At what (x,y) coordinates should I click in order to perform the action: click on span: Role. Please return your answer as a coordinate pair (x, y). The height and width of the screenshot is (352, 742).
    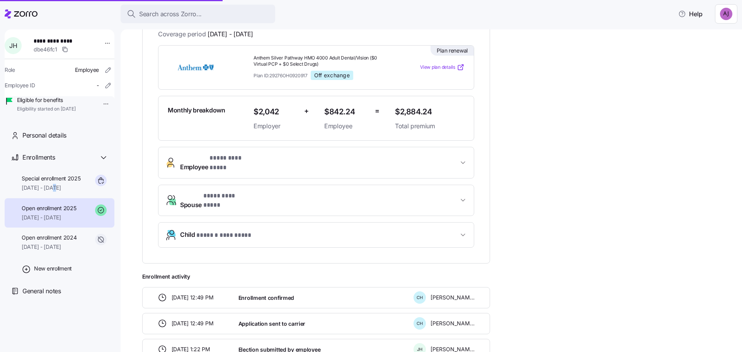
    Looking at the image, I should click on (10, 70).